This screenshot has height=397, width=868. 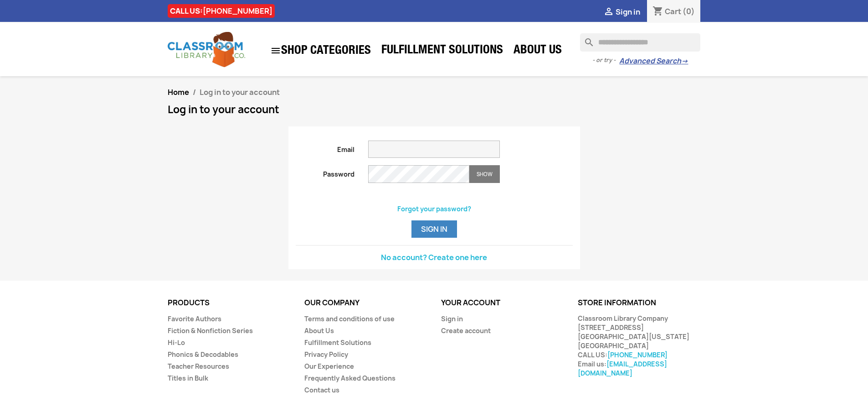 I want to click on span: Log in to your account, so click(x=239, y=92).